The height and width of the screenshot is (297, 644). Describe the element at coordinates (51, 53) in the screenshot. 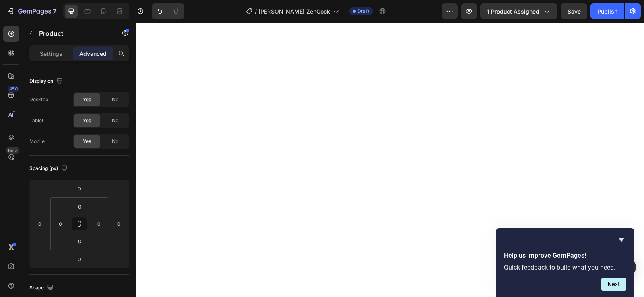

I see `p: Settings` at that location.